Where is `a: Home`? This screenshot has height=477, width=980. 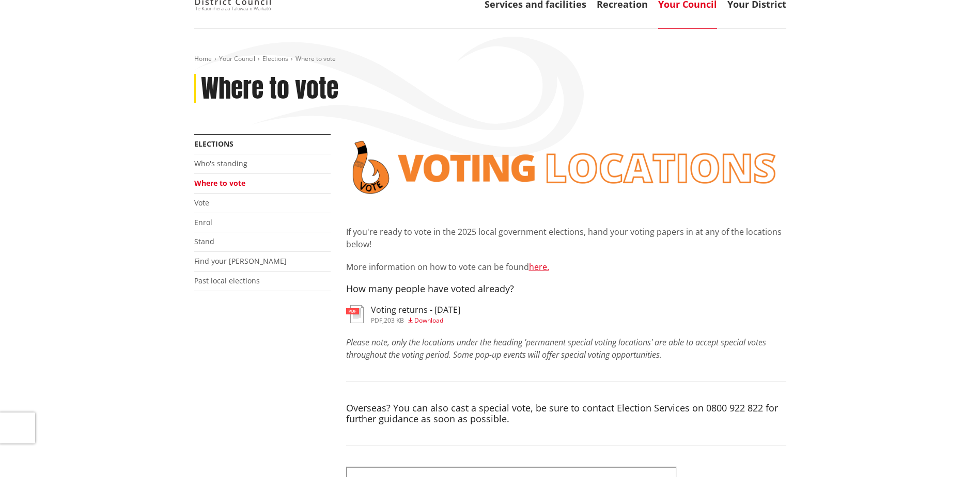 a: Home is located at coordinates (202, 58).